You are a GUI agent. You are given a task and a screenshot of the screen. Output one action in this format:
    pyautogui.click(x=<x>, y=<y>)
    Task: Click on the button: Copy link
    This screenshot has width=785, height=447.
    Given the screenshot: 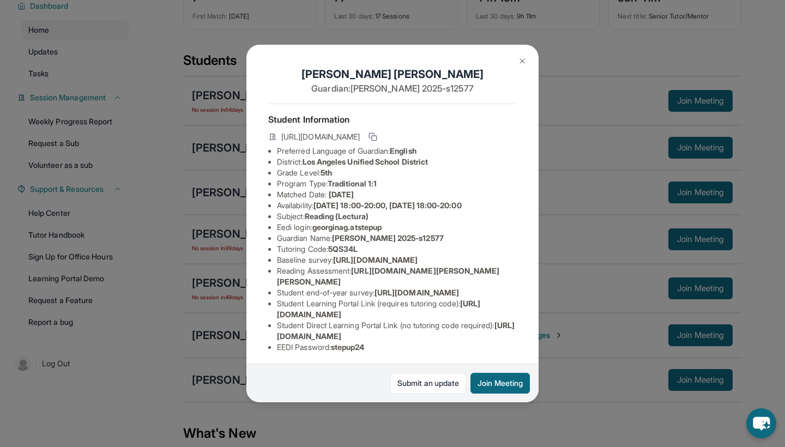 What is the action you would take?
    pyautogui.click(x=373, y=137)
    